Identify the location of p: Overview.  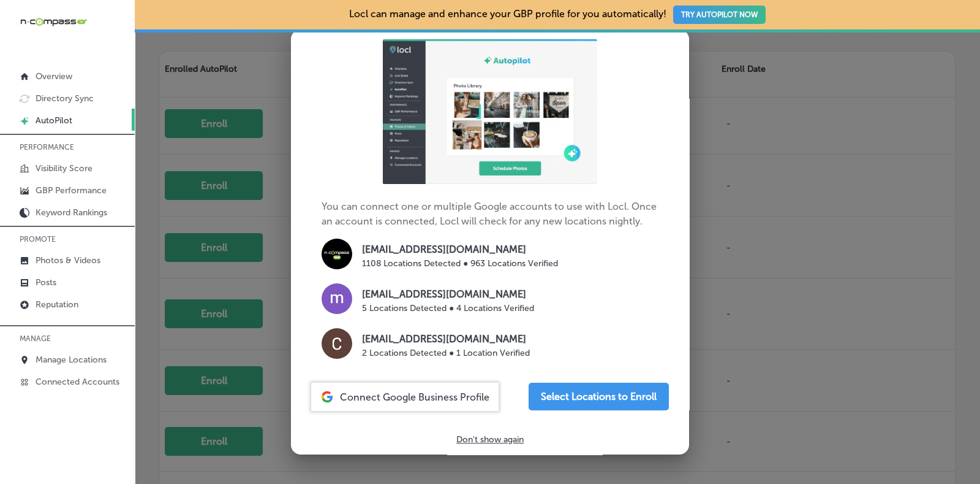
(54, 76).